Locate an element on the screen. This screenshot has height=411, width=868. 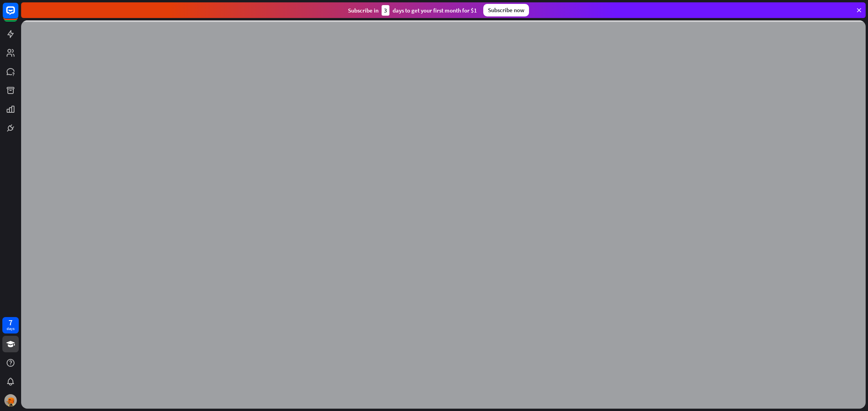
div: 7 is located at coordinates (11, 322).